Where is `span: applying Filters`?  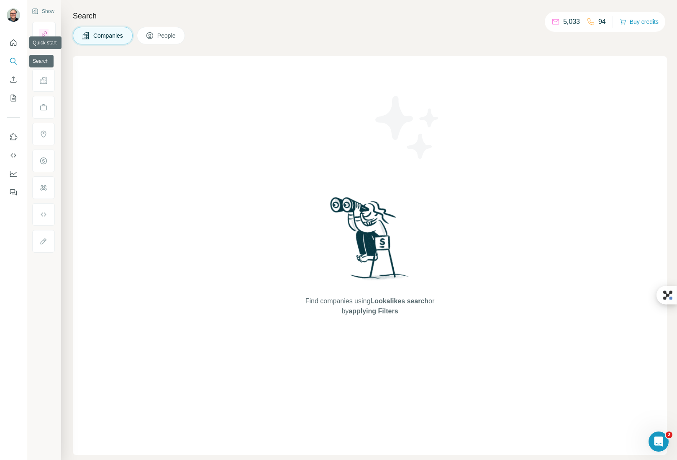 span: applying Filters is located at coordinates (373, 311).